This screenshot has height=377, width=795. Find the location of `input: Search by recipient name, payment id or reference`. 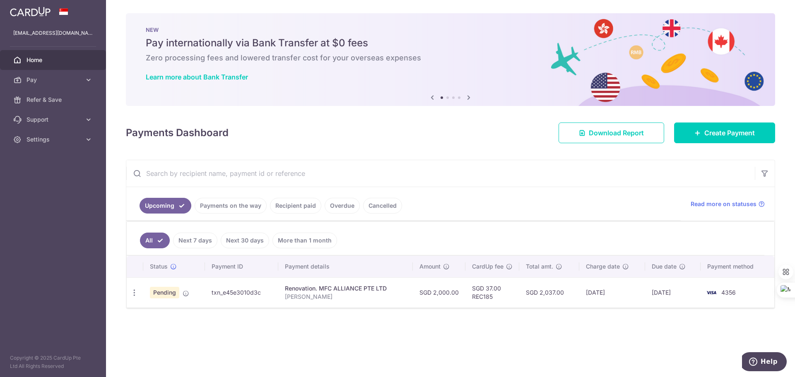

input: Search by recipient name, payment id or reference is located at coordinates (440, 173).